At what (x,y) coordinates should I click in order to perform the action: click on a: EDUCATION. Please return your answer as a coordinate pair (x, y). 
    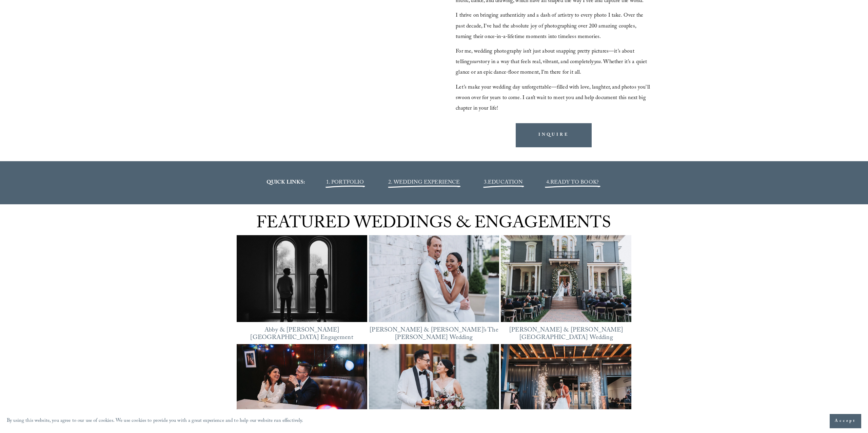
    Looking at the image, I should click on (505, 183).